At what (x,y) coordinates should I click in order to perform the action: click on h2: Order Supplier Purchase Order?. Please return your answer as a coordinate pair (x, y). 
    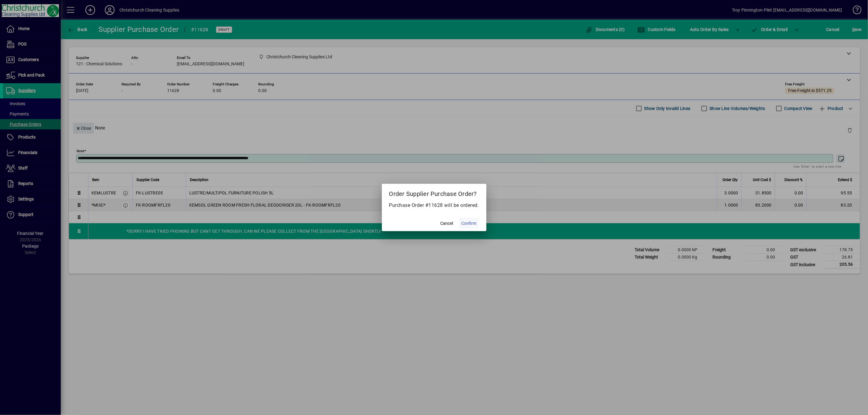
    Looking at the image, I should click on (434, 193).